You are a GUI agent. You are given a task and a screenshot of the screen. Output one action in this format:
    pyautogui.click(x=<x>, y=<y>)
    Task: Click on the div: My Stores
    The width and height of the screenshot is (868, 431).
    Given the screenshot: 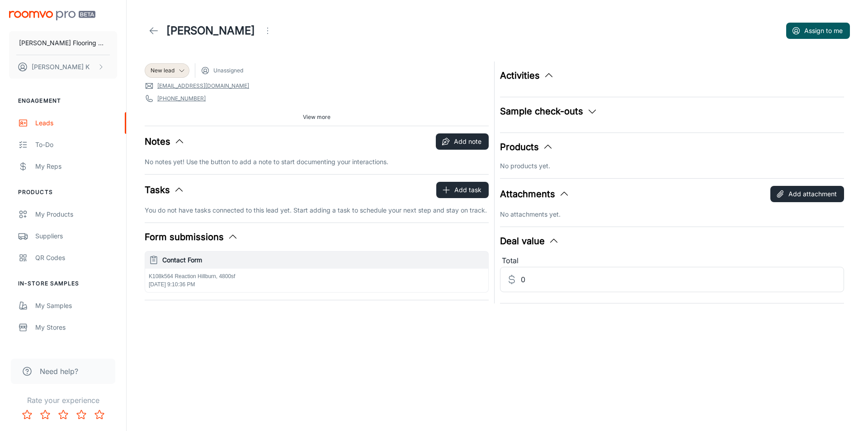 What is the action you would take?
    pyautogui.click(x=76, y=328)
    